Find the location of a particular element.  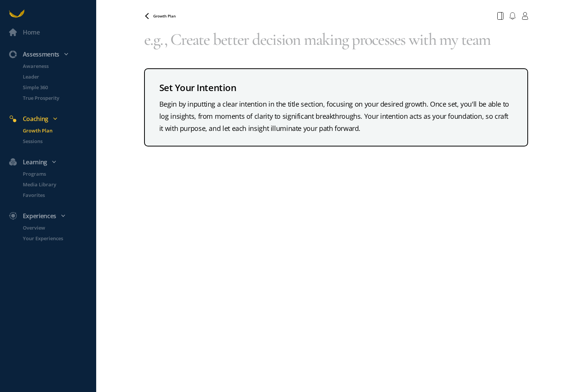

a: Growth Plan is located at coordinates (54, 130).